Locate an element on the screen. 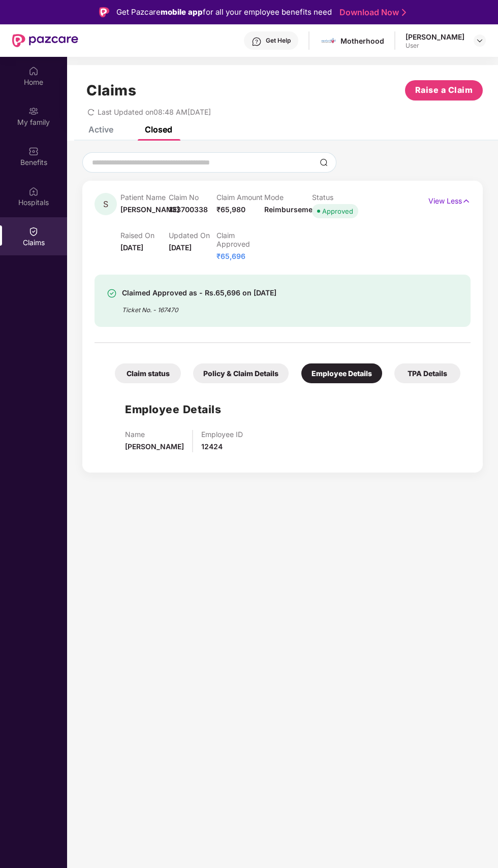 This screenshot has height=868, width=498. img: svg+xml;base64,PHN2ZyBpZD0iU2VhcmNoLTMyeDMyIiB4bWxucz0iaHR0cDovL3d3dy53My5vcmcvMjAwMC9zdmciIHdpZH... is located at coordinates (324, 162).